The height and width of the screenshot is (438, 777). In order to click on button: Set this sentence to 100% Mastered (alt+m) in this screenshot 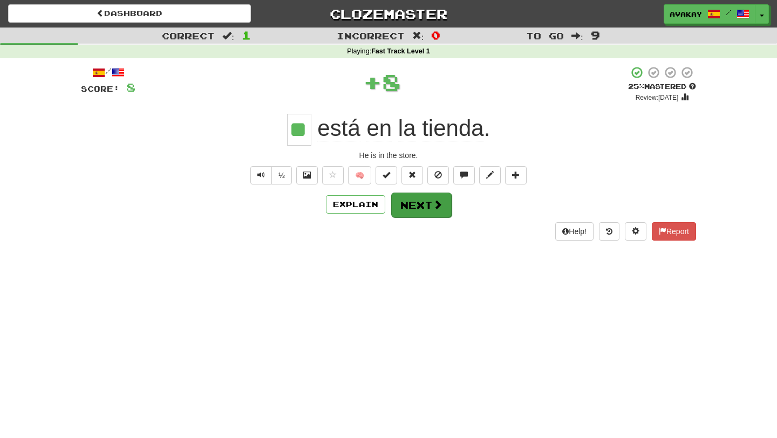, I will do `click(386, 175)`.